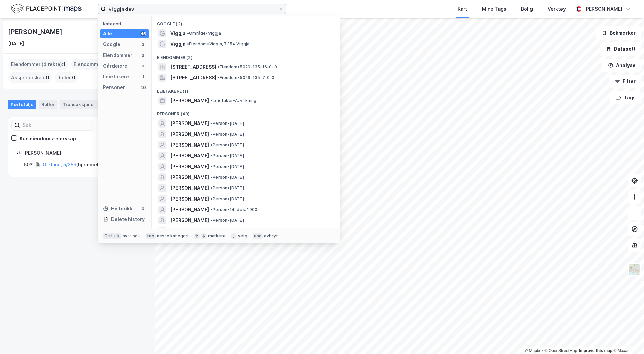  Describe the element at coordinates (104, 64) in the screenshot. I see `div: Eiendommer (Indirekte) :` at that location.